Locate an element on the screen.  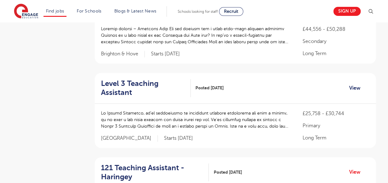
p: Secondary is located at coordinates (336, 41).